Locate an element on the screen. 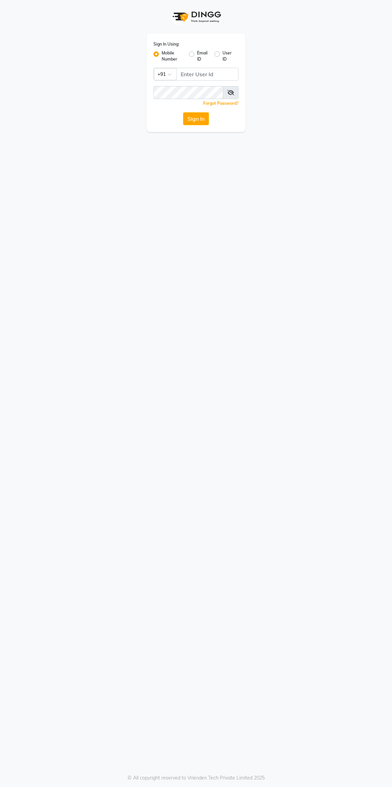  label: Mobile Number is located at coordinates (173, 56).